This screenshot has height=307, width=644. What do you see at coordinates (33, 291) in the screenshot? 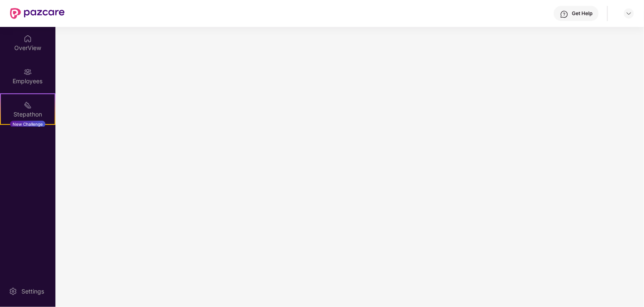
I see `div: Settings` at bounding box center [33, 291].